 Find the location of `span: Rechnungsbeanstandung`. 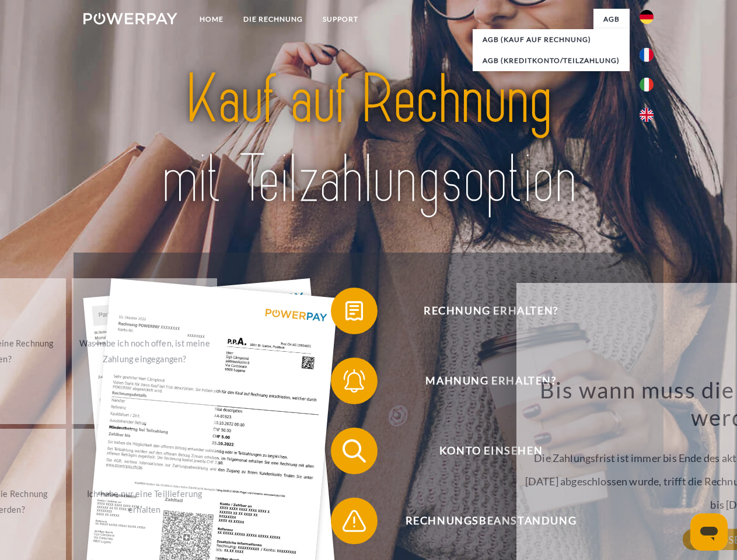

span: Rechnungsbeanstandung is located at coordinates (490, 521).